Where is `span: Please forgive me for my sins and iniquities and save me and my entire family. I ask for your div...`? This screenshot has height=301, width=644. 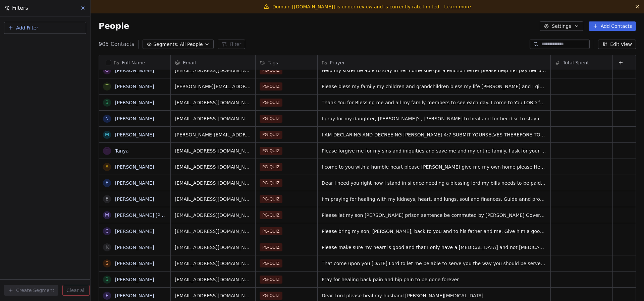 span: Please forgive me for my sins and iniquities and save me and my entire family. I ask for your div... is located at coordinates (434, 151).